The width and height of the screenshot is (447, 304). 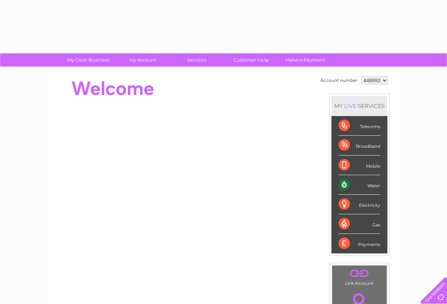 I want to click on div: LIVE, so click(x=350, y=106).